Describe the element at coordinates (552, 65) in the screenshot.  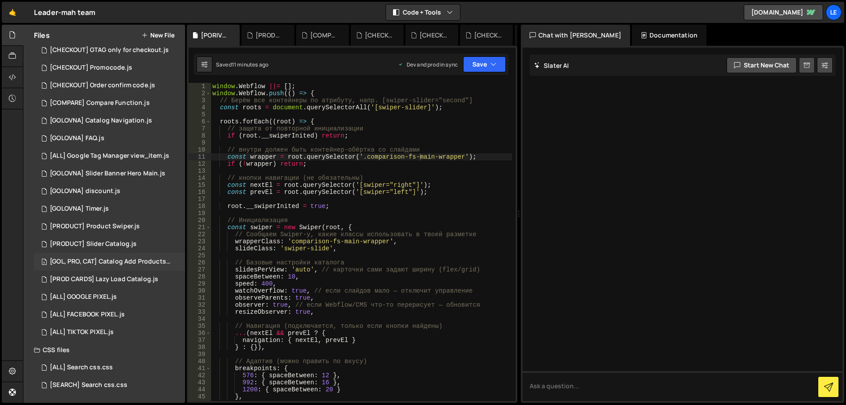
I see `h2: Slater AI` at that location.